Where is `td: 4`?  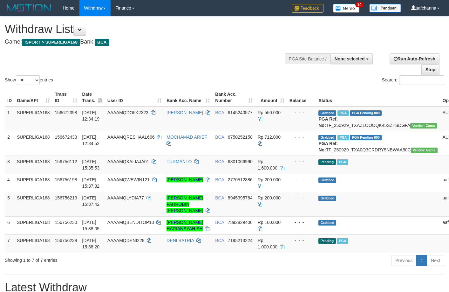
td: 4 is located at coordinates (10, 183).